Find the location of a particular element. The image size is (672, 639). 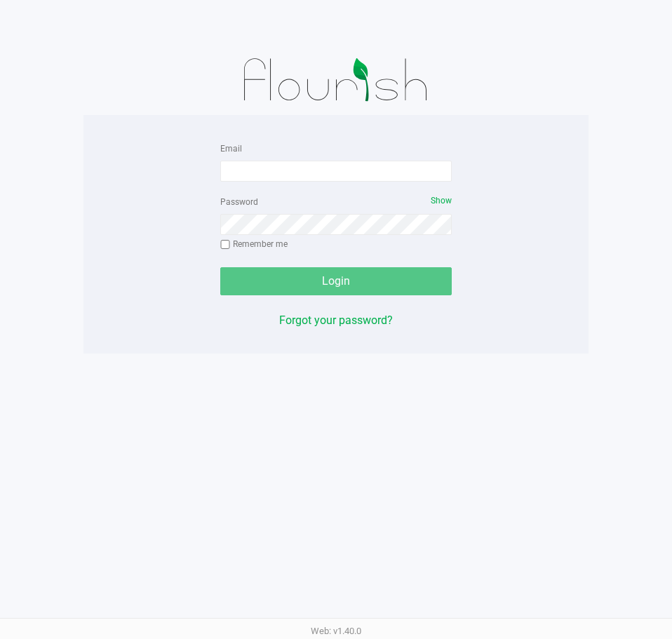

span: Web: v1.40.0 is located at coordinates (336, 631).